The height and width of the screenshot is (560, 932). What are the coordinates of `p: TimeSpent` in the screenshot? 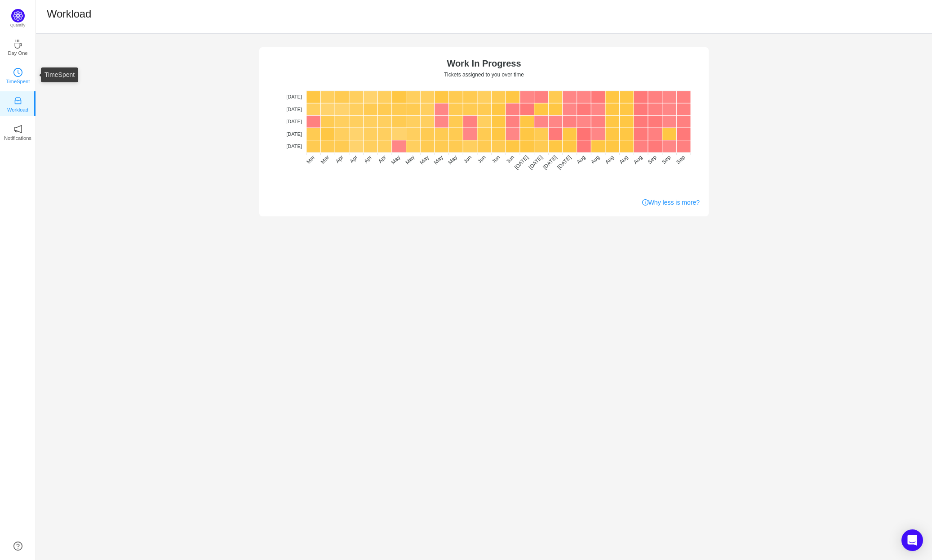 It's located at (18, 81).